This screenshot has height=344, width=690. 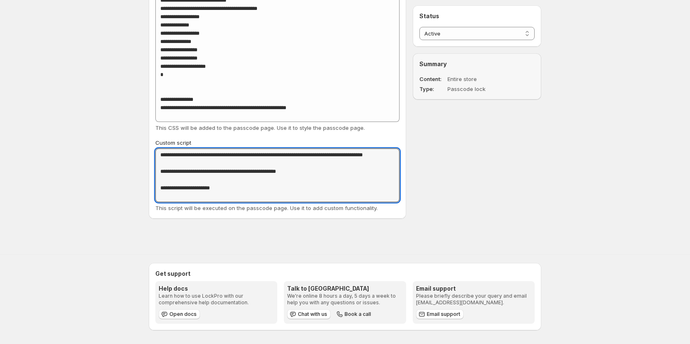 I want to click on h2: Get support, so click(x=345, y=274).